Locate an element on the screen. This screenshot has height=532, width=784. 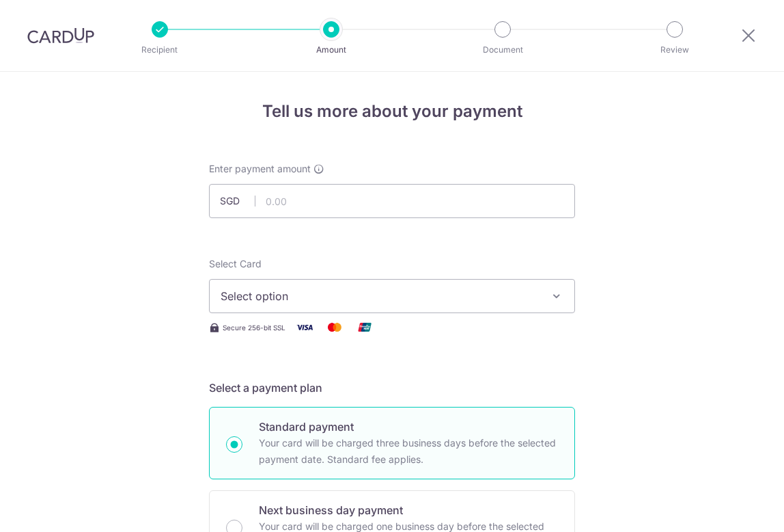
p: Amount is located at coordinates (331, 50).